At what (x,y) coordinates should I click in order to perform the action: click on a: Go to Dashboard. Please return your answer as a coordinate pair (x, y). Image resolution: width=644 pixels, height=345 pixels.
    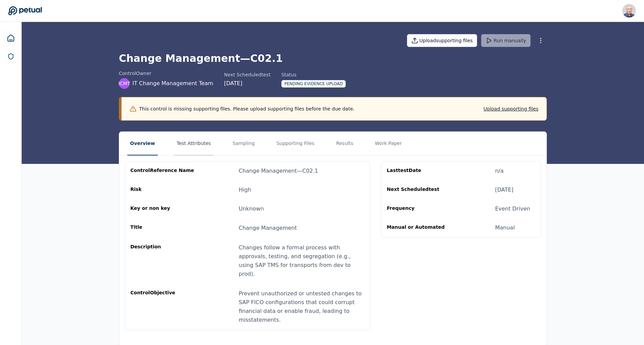
    Looking at the image, I should click on (25, 11).